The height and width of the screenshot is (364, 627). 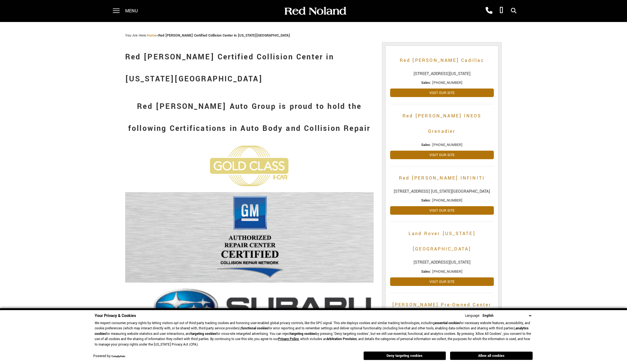 What do you see at coordinates (288, 339) in the screenshot?
I see `a: Privacy Policy` at bounding box center [288, 339].